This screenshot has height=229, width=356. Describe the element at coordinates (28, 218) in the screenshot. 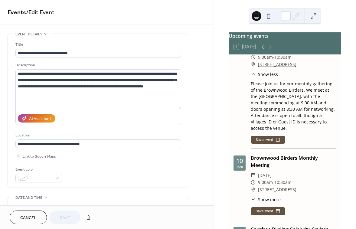

I see `span: Cancel` at that location.